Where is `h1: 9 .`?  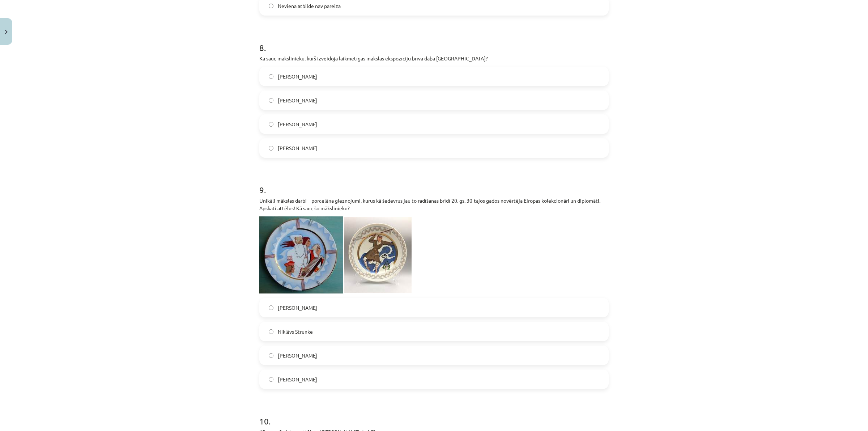
h1: 9 . is located at coordinates (434, 183).